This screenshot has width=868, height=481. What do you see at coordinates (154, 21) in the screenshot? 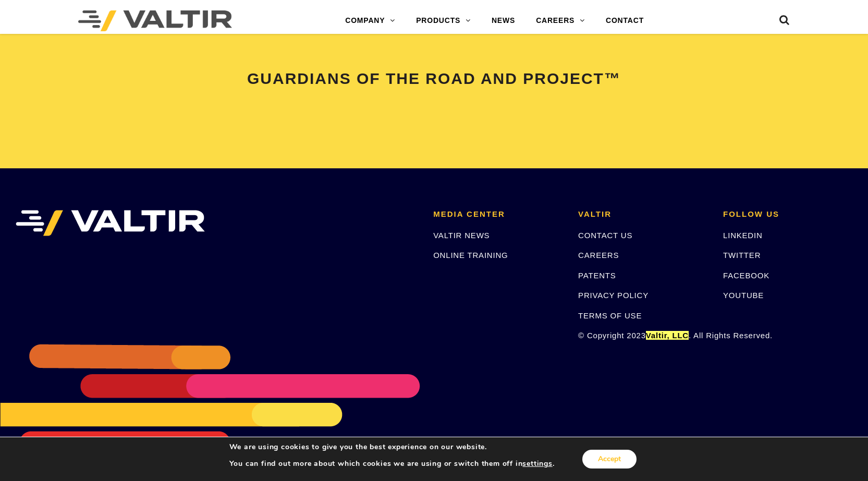
I see `img: Valtir` at bounding box center [154, 21].